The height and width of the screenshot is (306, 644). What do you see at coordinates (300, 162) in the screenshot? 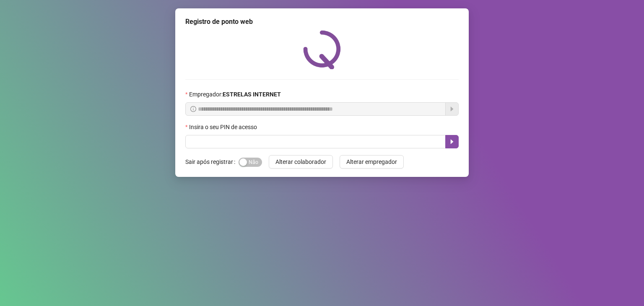
I see `button: Alterar colaborador` at bounding box center [300, 162].